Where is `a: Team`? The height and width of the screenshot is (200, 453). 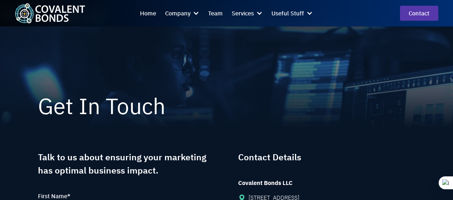
a: Team is located at coordinates (215, 13).